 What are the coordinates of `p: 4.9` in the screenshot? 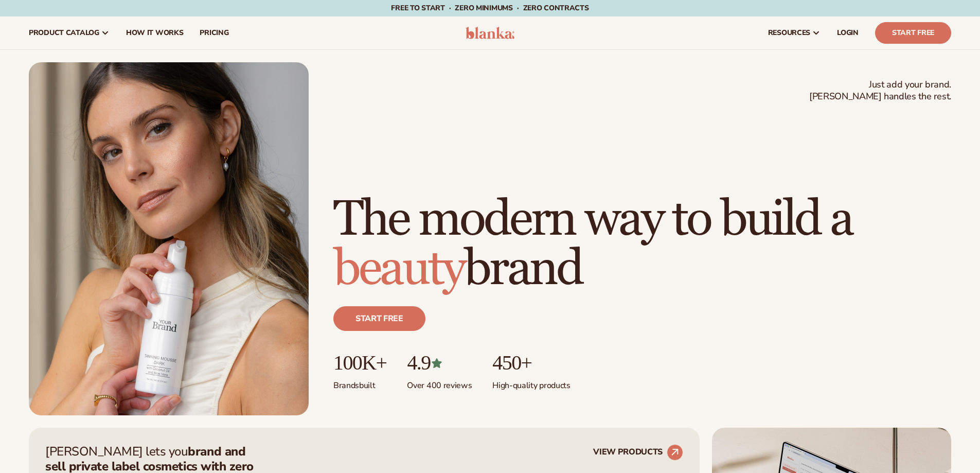 It's located at (440, 363).